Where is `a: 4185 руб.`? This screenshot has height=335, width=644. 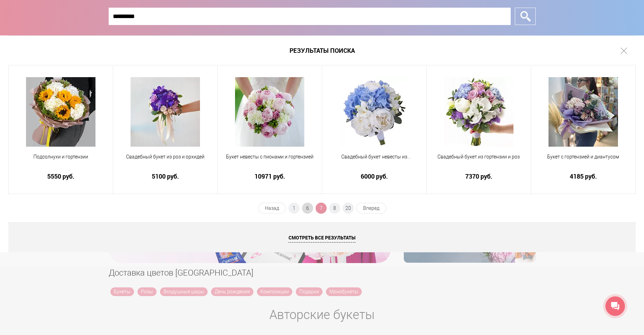
a: 4185 руб. is located at coordinates (583, 176).